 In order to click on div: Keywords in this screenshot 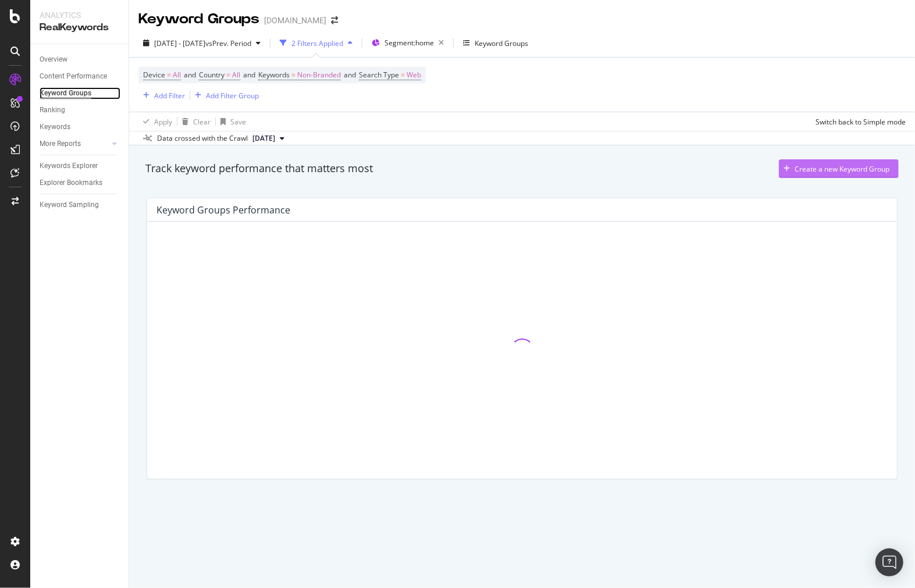, I will do `click(54, 127)`.